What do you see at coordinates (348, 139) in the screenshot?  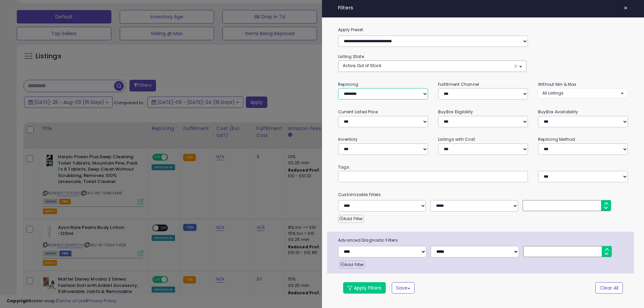 I see `small: Inventory` at bounding box center [348, 139].